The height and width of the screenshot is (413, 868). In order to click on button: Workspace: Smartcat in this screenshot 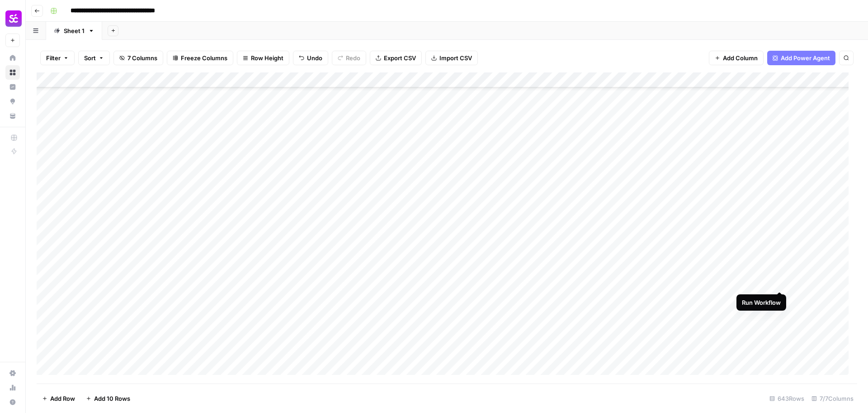, I will do `click(13, 19)`.